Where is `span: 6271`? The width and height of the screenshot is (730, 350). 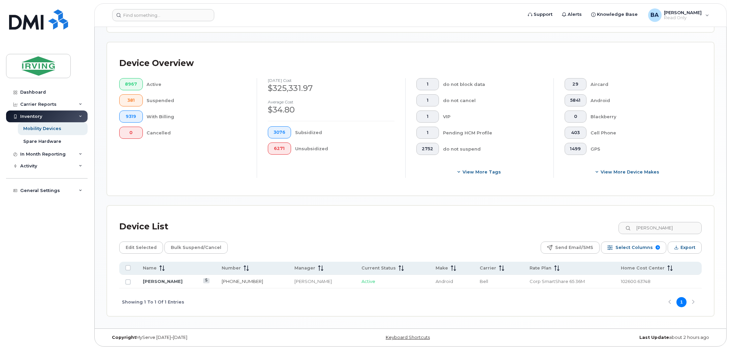 span: 6271 is located at coordinates (279, 148).